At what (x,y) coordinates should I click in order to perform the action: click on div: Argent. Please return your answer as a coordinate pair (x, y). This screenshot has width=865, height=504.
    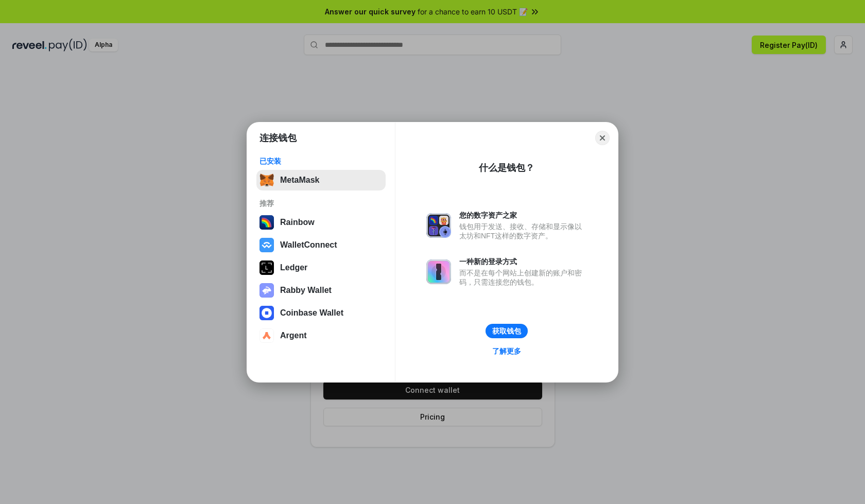
    Looking at the image, I should click on (294, 336).